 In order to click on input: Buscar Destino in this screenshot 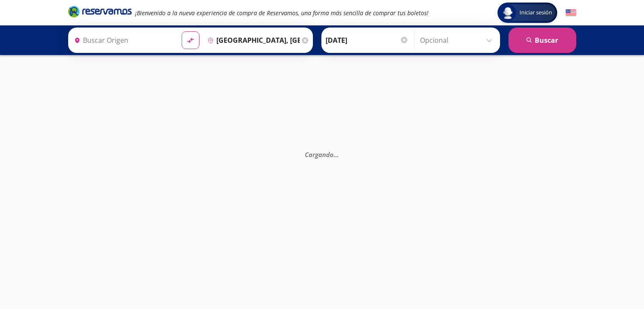, I will do `click(252, 40)`.